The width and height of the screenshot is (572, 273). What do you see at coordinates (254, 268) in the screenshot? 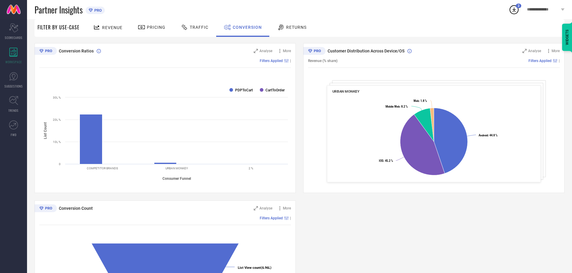
I see `text: (6.96L)` at bounding box center [254, 268].